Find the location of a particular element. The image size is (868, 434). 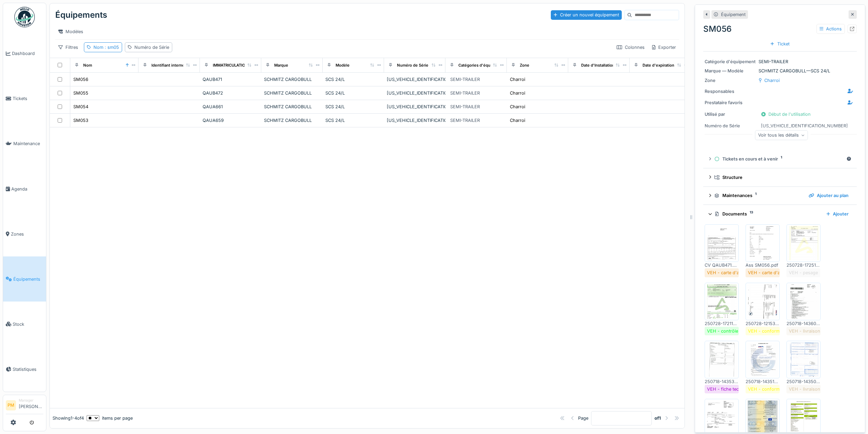

div: VEH - pesage is located at coordinates (804, 272).